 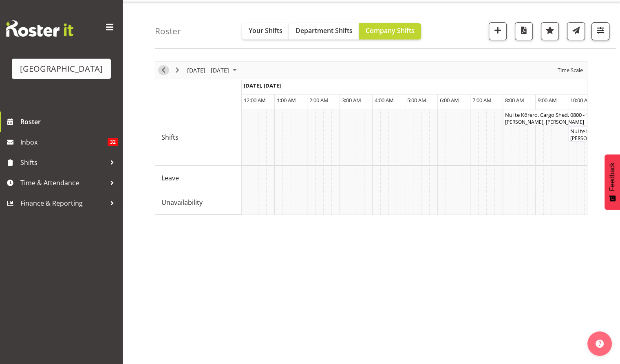 I want to click on button: Time Scale, so click(x=570, y=70).